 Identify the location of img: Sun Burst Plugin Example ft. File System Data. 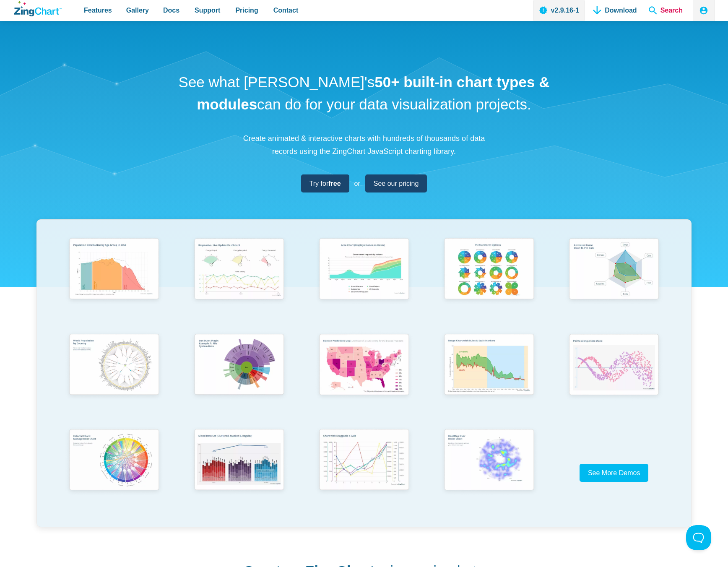
(239, 366).